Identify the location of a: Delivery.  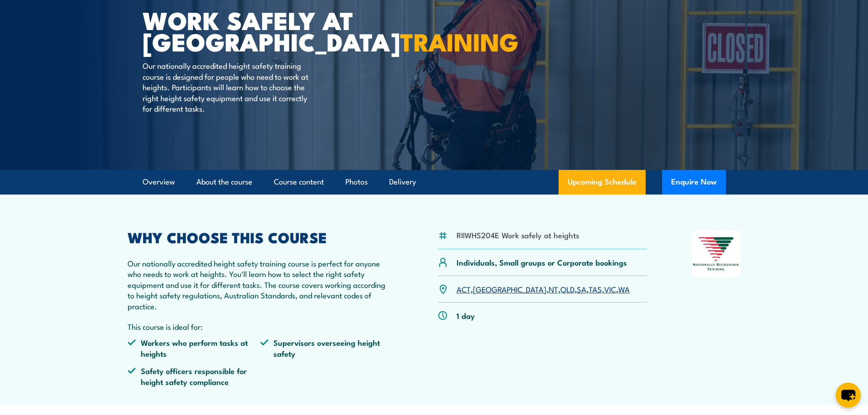
(402, 182).